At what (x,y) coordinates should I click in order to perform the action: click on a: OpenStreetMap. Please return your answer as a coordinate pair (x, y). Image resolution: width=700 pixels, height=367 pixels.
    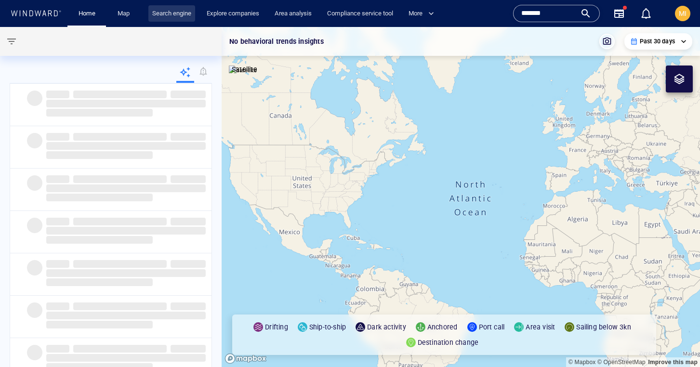
    Looking at the image, I should click on (621, 362).